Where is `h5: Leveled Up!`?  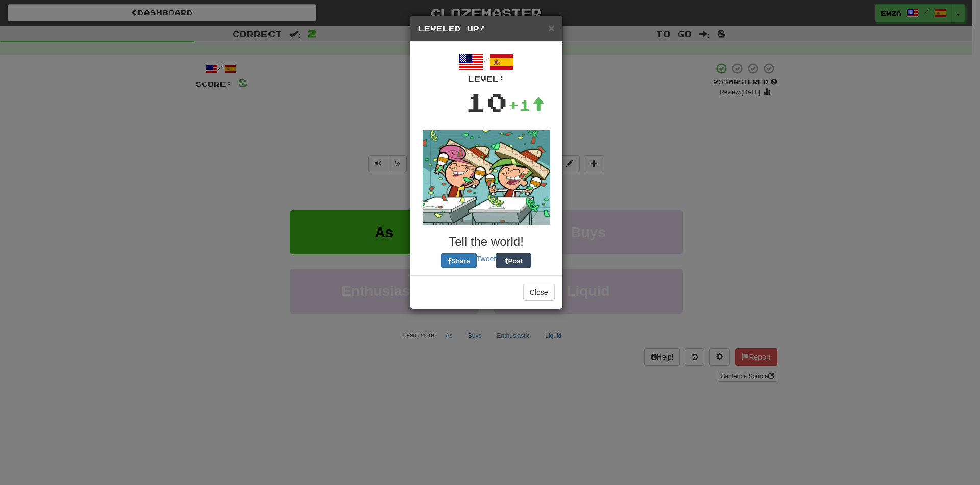
h5: Leveled Up! is located at coordinates (486, 29).